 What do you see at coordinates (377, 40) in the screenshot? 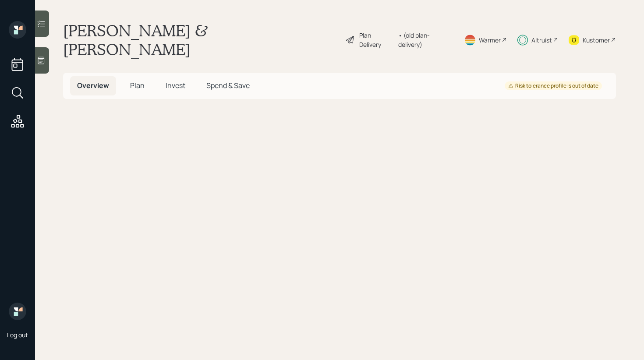
I see `div: Plan Delivery` at bounding box center [377, 40].